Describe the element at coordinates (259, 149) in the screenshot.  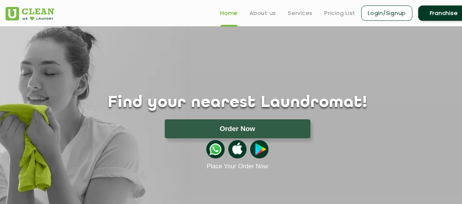
I see `img: playstoreicon.png` at that location.